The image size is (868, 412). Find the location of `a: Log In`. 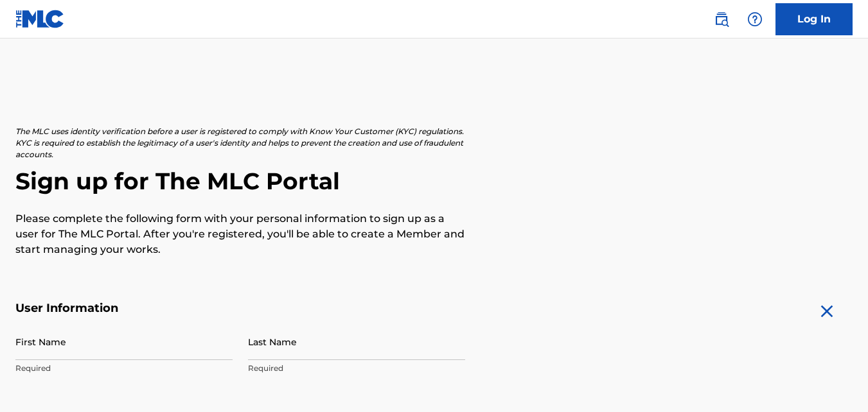

a: Log In is located at coordinates (814, 19).